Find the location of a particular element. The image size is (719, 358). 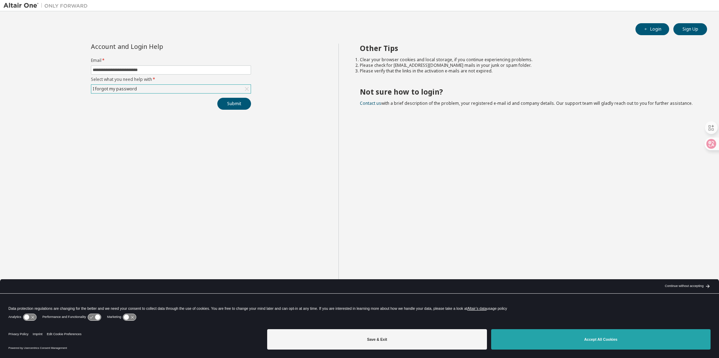

button: Sign Up is located at coordinates (690, 29).